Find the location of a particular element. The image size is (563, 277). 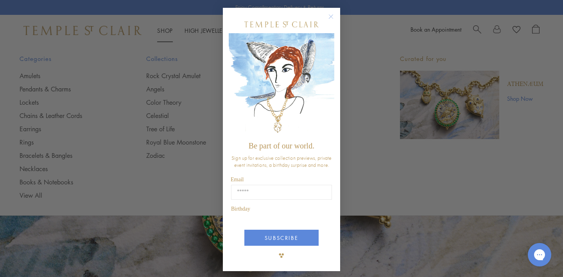

img: Temple St. Clair is located at coordinates (281, 24).